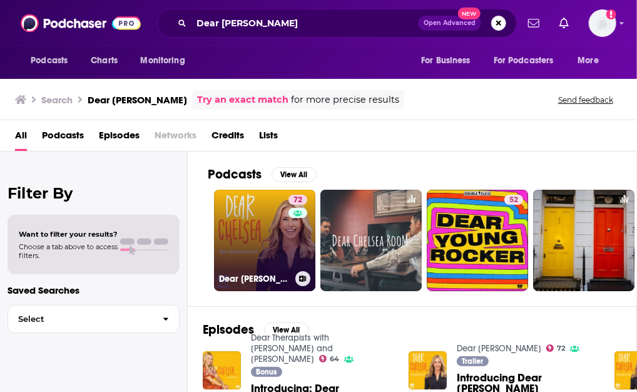 Image resolution: width=637 pixels, height=392 pixels. Describe the element at coordinates (63, 138) in the screenshot. I see `a: Podcasts` at that location.